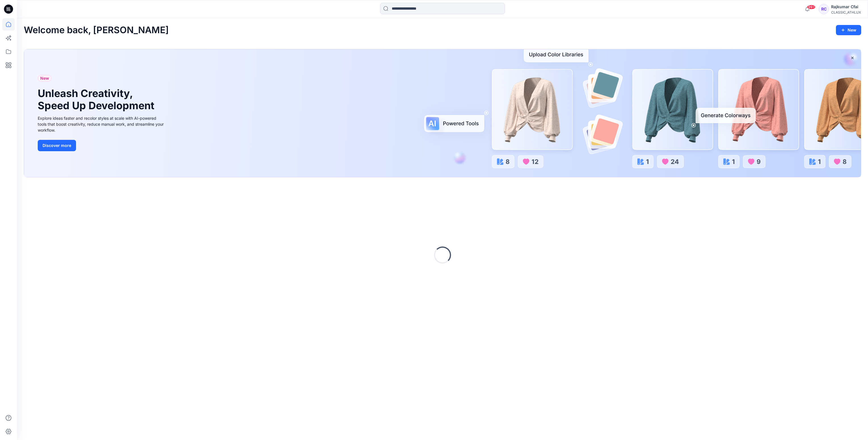 Image resolution: width=868 pixels, height=440 pixels. What do you see at coordinates (44, 78) in the screenshot?
I see `span: New` at bounding box center [44, 78].